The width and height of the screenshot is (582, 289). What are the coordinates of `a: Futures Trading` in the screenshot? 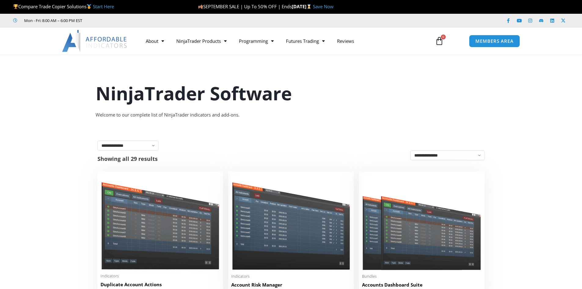 It's located at (305, 41).